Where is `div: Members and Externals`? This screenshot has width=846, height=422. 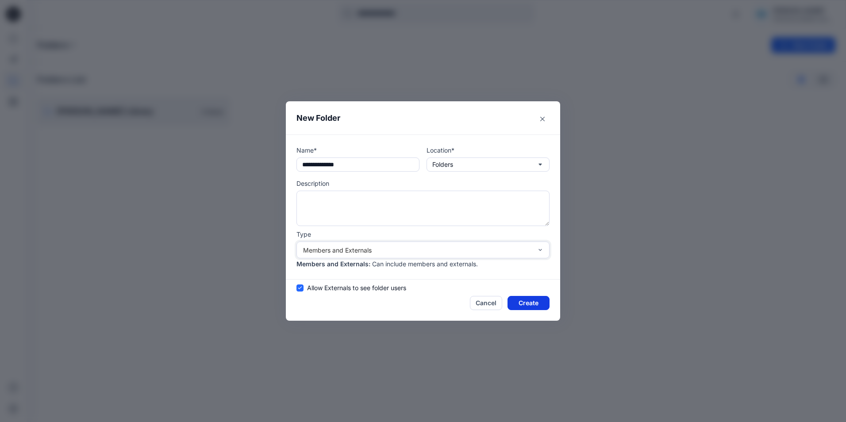
div: Members and Externals is located at coordinates (418, 250).